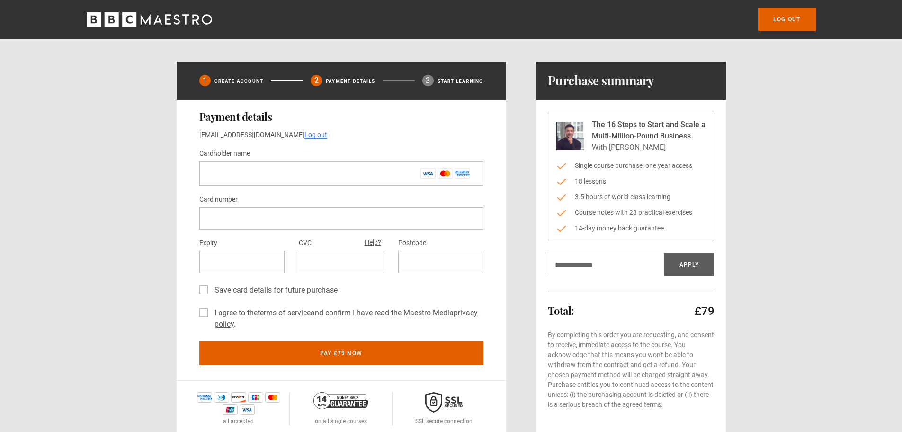  What do you see at coordinates (239, 81) in the screenshot?
I see `p: Create Account` at bounding box center [239, 81].